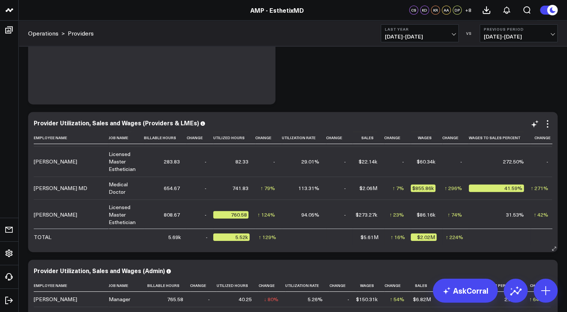 The width and height of the screenshot is (567, 312). I want to click on div: KR, so click(435, 10).